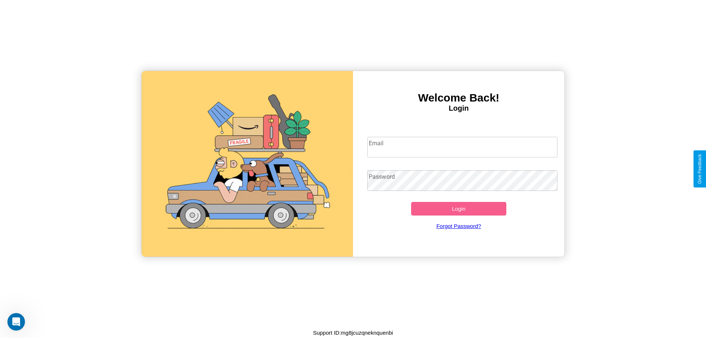  What do you see at coordinates (353, 333) in the screenshot?
I see `p: Support ID: mg8jcuzqneknquenbi` at bounding box center [353, 333].